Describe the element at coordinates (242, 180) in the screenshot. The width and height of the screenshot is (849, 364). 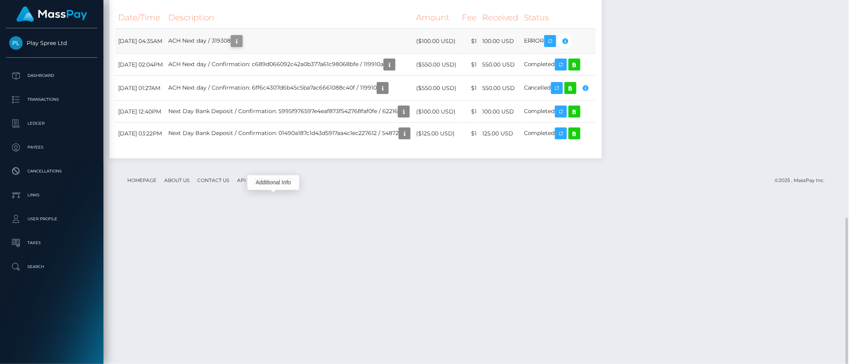
I see `a: API` at that location.